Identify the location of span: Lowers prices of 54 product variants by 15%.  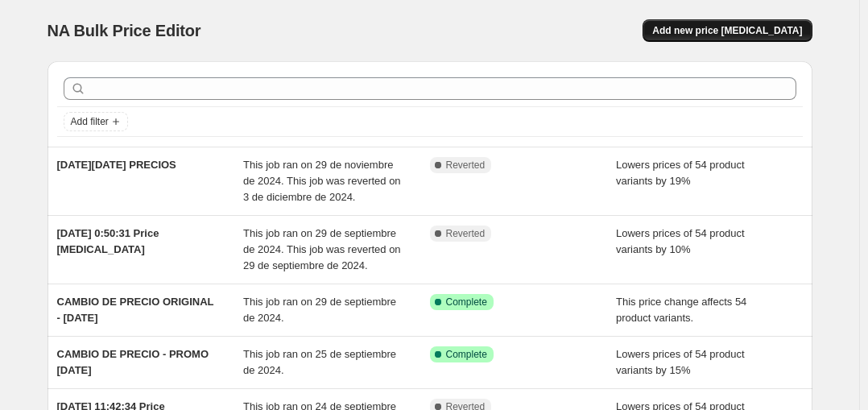
(681, 362).